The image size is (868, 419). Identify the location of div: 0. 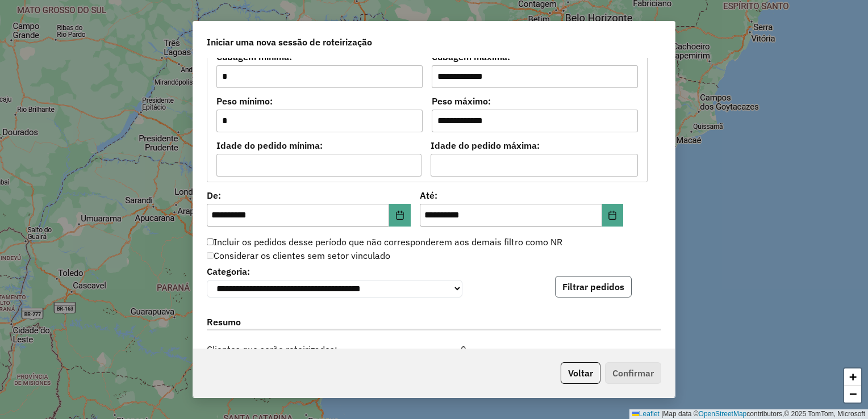
(433, 349).